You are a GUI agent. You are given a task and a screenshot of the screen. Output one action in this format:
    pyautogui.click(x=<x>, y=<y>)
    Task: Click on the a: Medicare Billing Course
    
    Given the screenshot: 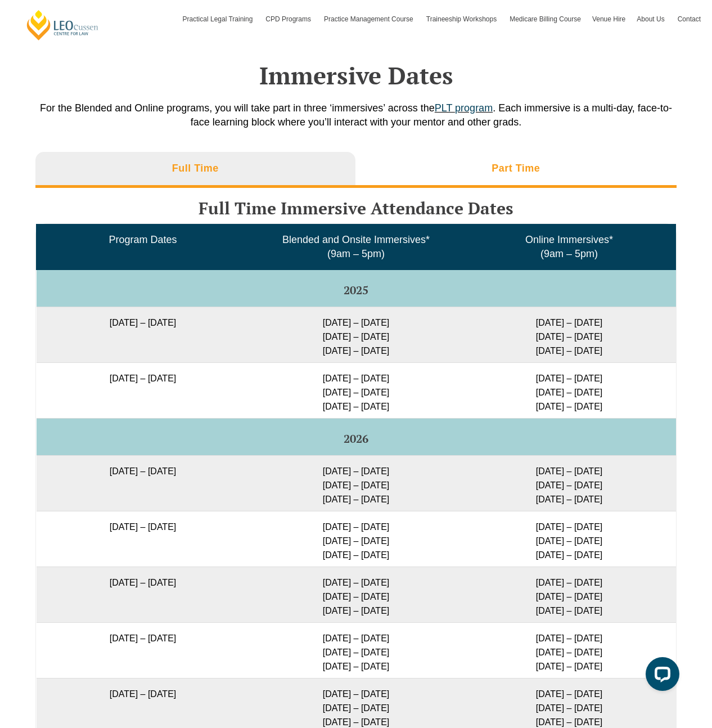 What is the action you would take?
    pyautogui.click(x=545, y=19)
    